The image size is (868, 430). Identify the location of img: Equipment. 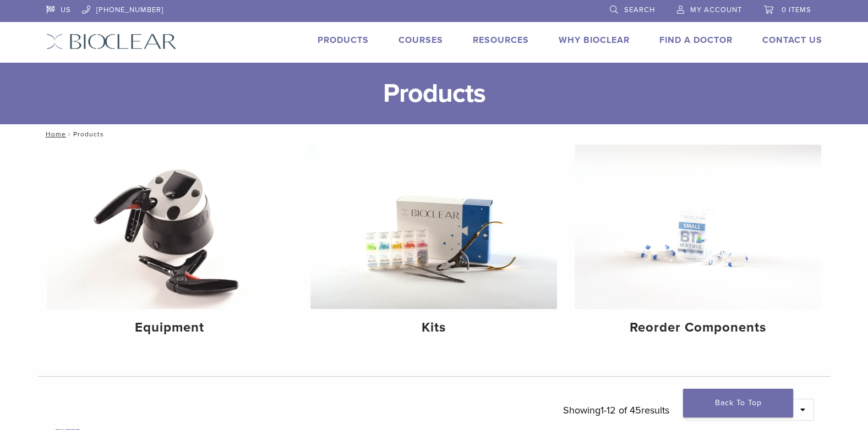
(170, 227).